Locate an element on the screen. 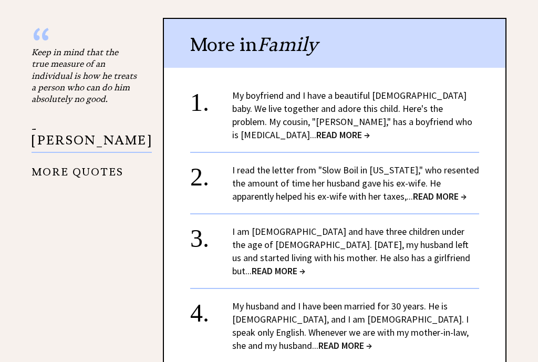  div: 3. is located at coordinates (211, 235).